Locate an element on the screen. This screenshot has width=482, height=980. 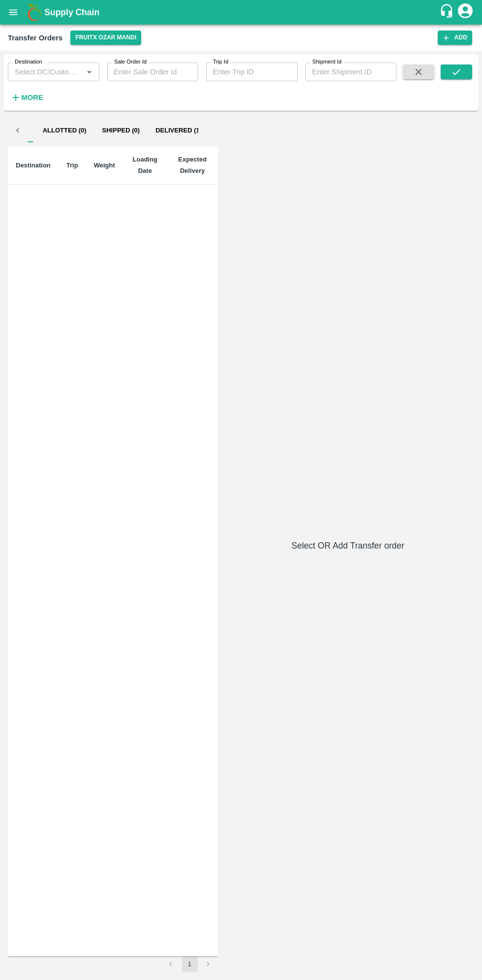
a: Supply Chain is located at coordinates (241, 13).